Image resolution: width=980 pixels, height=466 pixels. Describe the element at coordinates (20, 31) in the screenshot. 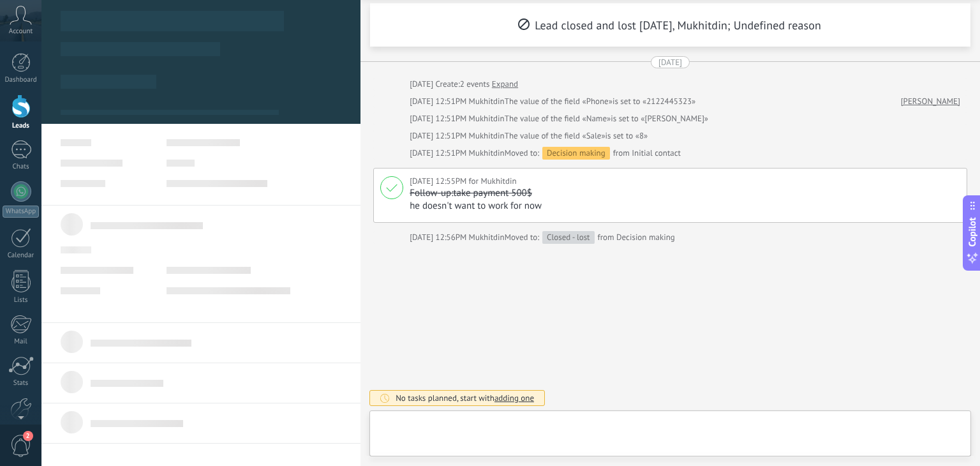

I see `span: Account` at that location.